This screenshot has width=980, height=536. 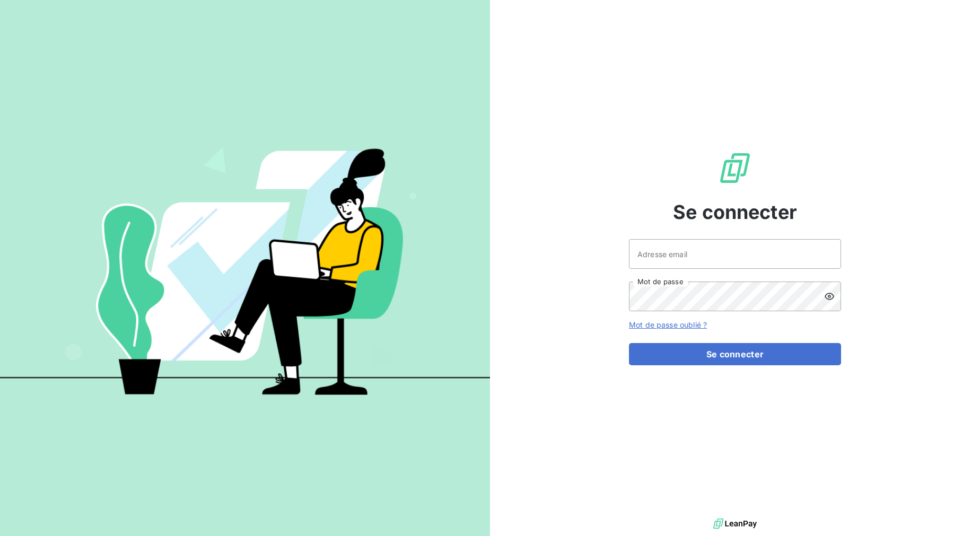 What do you see at coordinates (668, 324) in the screenshot?
I see `a: Mot de passe oublié ?` at bounding box center [668, 324].